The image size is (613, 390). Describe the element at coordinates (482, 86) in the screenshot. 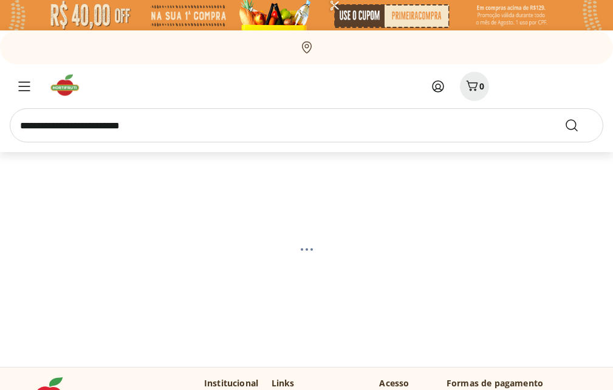

I see `span: 0` at that location.